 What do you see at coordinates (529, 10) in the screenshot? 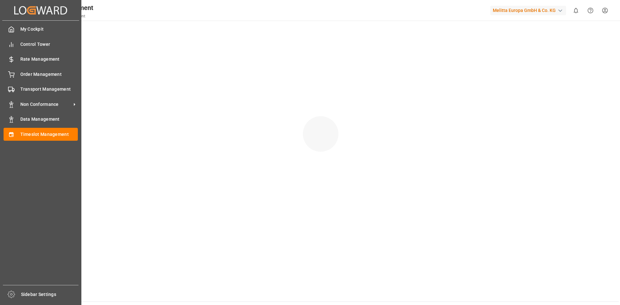
I see `button: Melitta Europa GmbH & Co. KG` at bounding box center [529, 10].